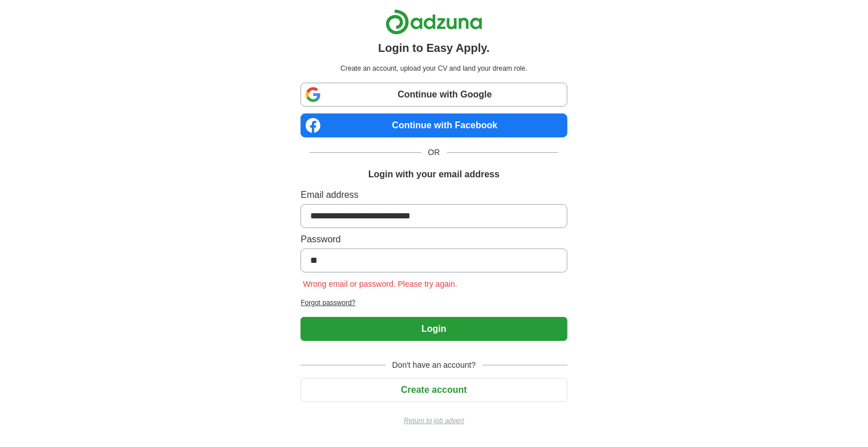  What do you see at coordinates (434, 303) in the screenshot?
I see `a: Forgot password?` at bounding box center [434, 303].